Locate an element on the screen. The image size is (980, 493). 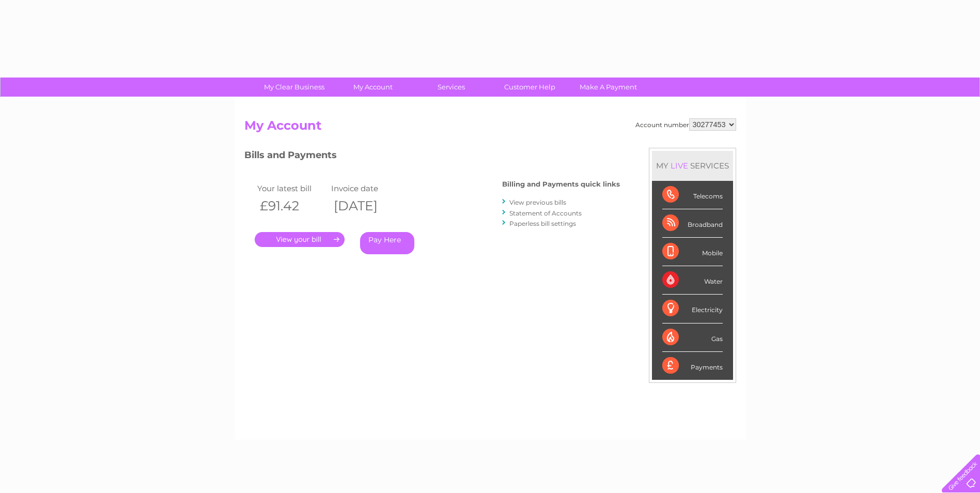
div: Payments is located at coordinates (692, 366).